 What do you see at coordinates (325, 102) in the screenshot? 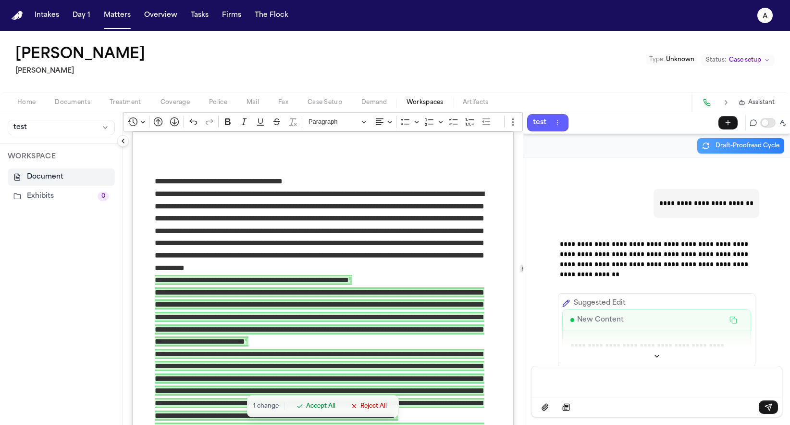
I see `span: Case Setup` at bounding box center [325, 102].